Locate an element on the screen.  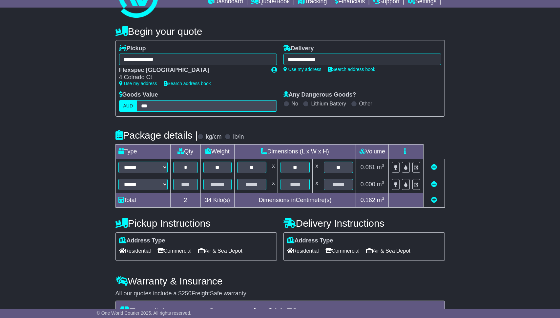
span: 250 is located at coordinates (187, 293).